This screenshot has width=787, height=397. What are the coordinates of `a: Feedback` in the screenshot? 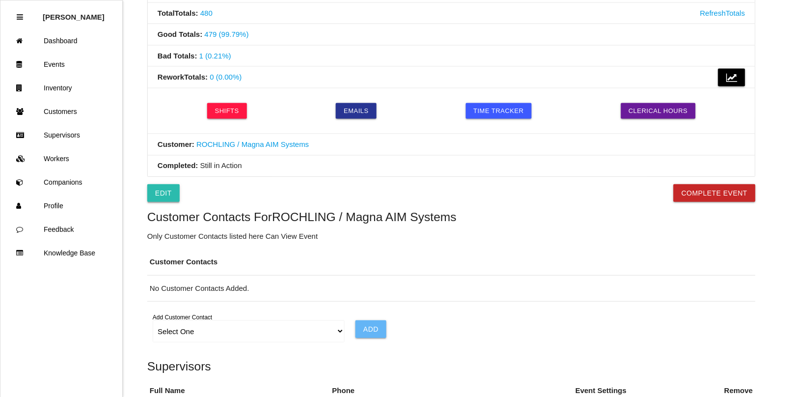 It's located at (61, 229).